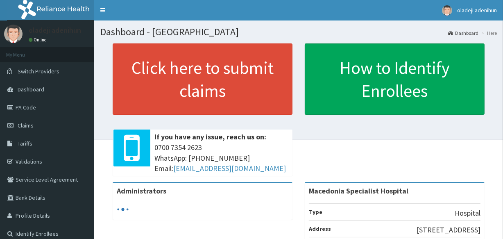 The height and width of the screenshot is (239, 503). I want to click on p: Hospital, so click(468, 213).